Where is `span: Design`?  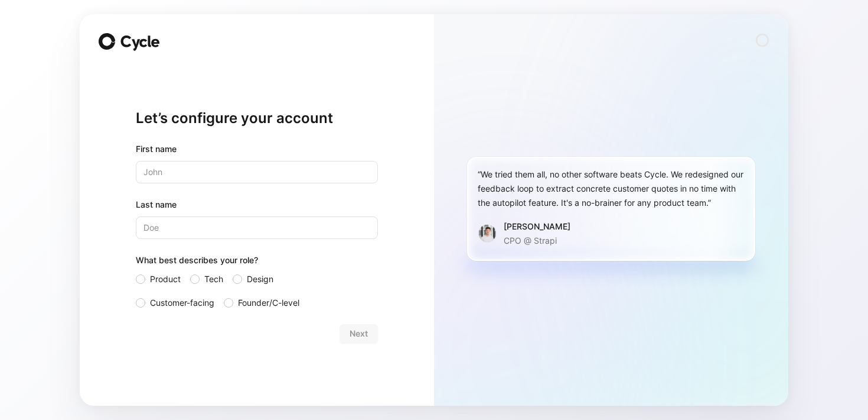 span: Design is located at coordinates (260, 279).